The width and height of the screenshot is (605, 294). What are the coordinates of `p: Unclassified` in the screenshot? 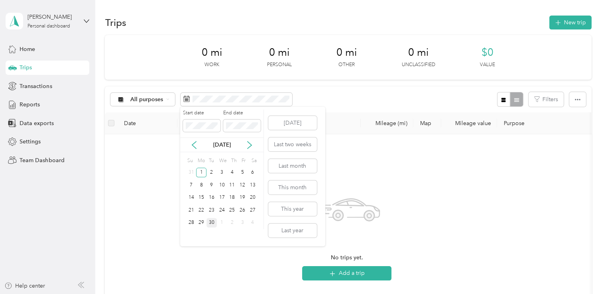 It's located at (418, 65).